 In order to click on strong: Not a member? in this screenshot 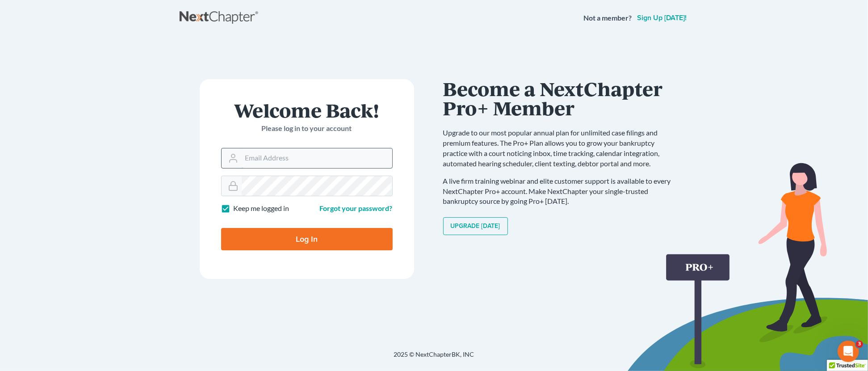, I will do `click(608, 18)`.